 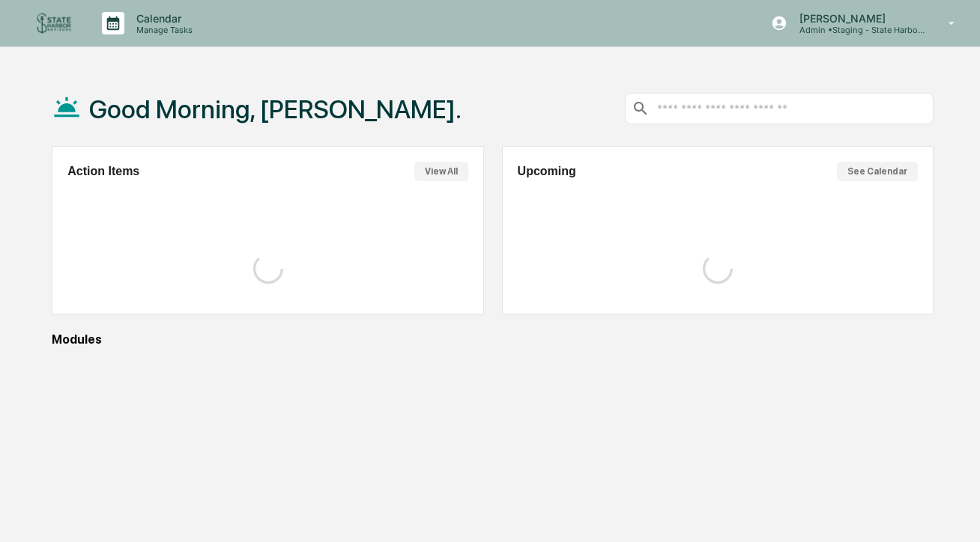 What do you see at coordinates (162, 30) in the screenshot?
I see `p: Manage Tasks` at bounding box center [162, 30].